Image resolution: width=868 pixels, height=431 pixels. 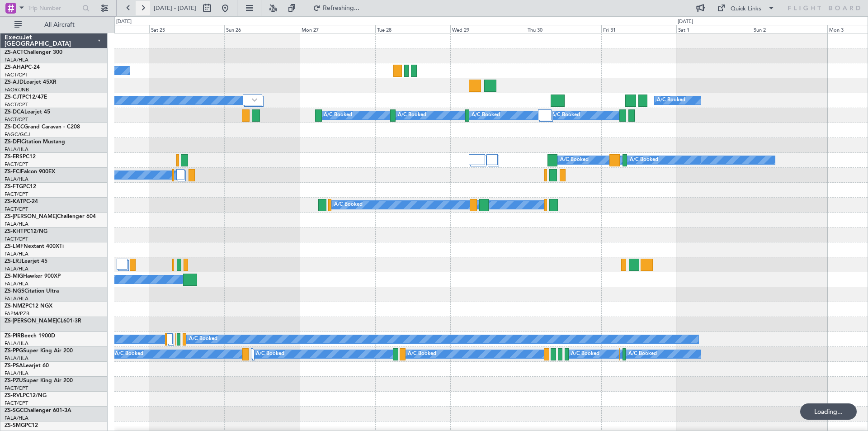 What do you see at coordinates (13, 396) in the screenshot?
I see `span: ZS-RVL` at bounding box center [13, 396].